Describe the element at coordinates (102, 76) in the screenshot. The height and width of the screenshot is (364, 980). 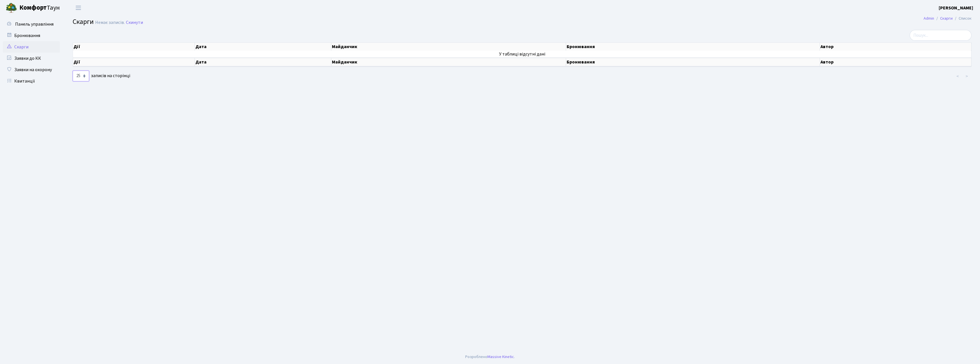
I see `label: записів на сторінці` at that location.